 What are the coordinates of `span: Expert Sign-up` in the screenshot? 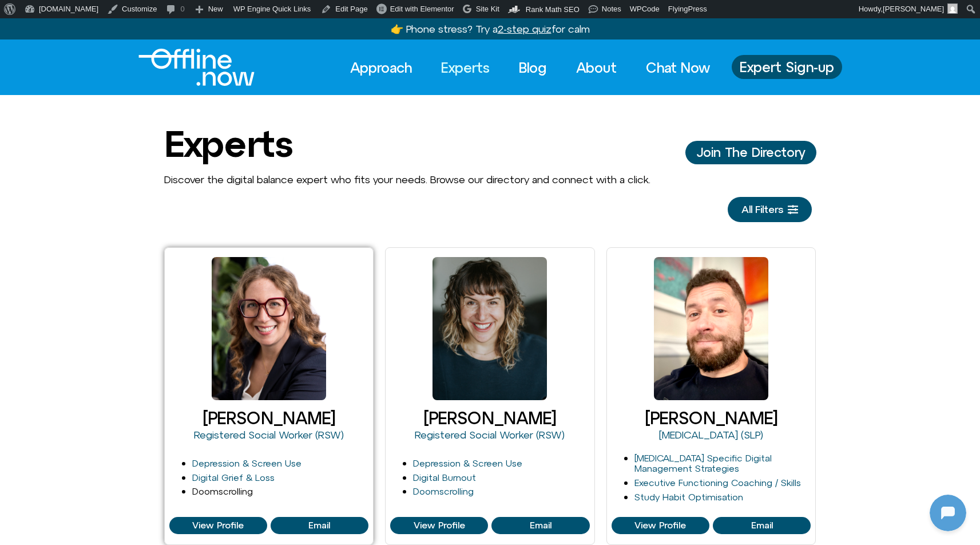 It's located at (787, 67).